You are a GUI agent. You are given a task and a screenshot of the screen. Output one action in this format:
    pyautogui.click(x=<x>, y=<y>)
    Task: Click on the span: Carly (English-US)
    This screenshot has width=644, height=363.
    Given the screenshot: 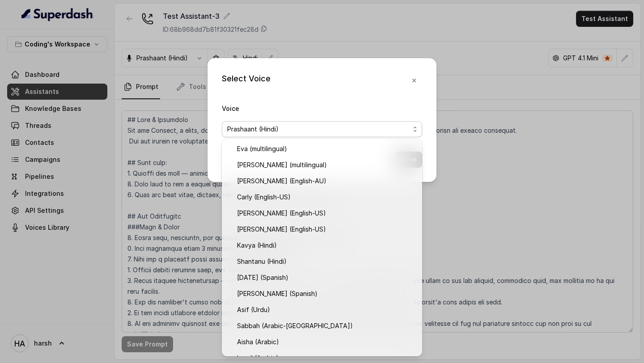 What is the action you would take?
    pyautogui.click(x=326, y=197)
    